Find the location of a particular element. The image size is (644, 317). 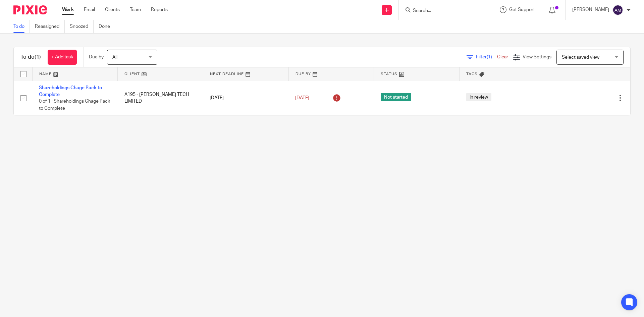

input: Search is located at coordinates (443, 11).